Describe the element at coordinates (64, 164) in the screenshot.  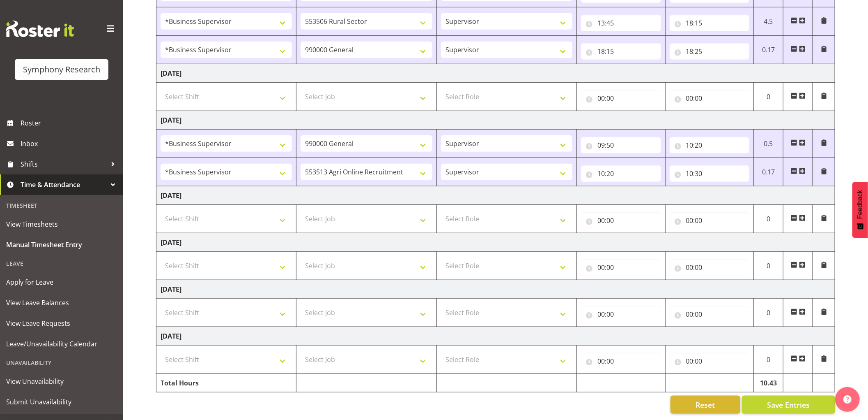
I see `span: Shifts` at that location.